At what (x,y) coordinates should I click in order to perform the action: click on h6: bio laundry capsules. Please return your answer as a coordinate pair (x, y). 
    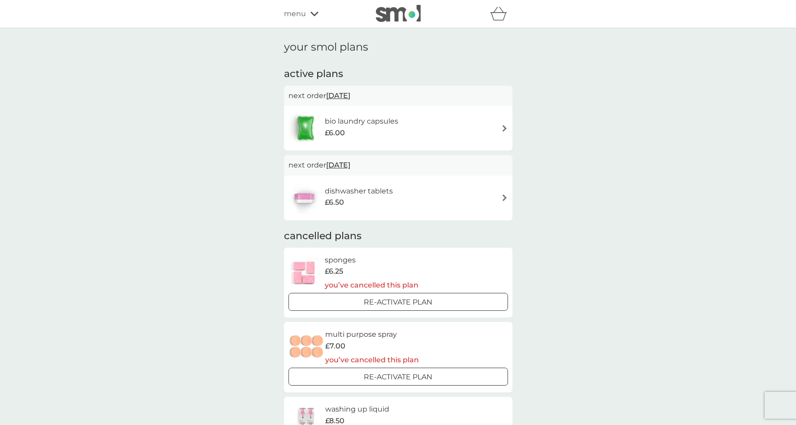
    Looking at the image, I should click on (362, 121).